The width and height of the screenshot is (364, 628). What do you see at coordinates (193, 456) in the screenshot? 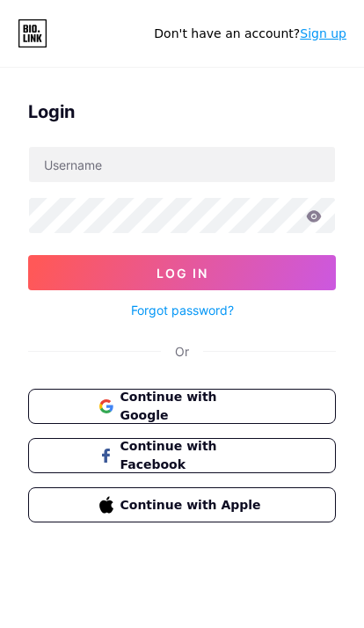
I see `span: Continue with Facebook` at bounding box center [193, 456].